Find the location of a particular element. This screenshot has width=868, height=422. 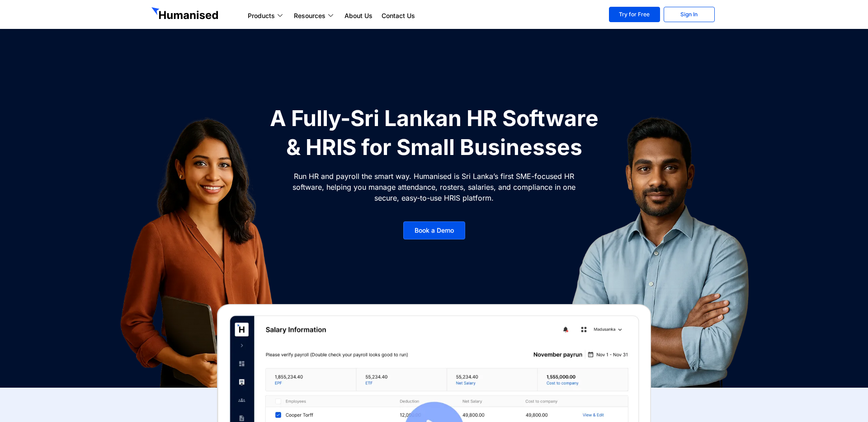

img: GetHumanised Logo is located at coordinates (186, 14).